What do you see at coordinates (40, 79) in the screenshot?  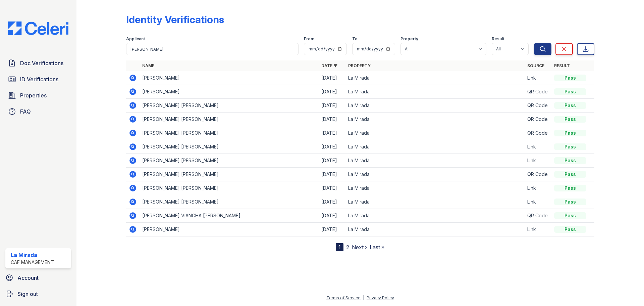 I see `span: ID Verifications` at bounding box center [40, 79].